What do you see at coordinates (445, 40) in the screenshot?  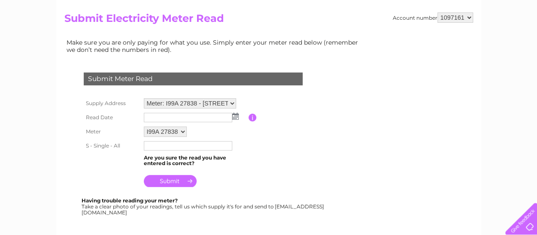 I see `a: Telecoms` at bounding box center [445, 40].